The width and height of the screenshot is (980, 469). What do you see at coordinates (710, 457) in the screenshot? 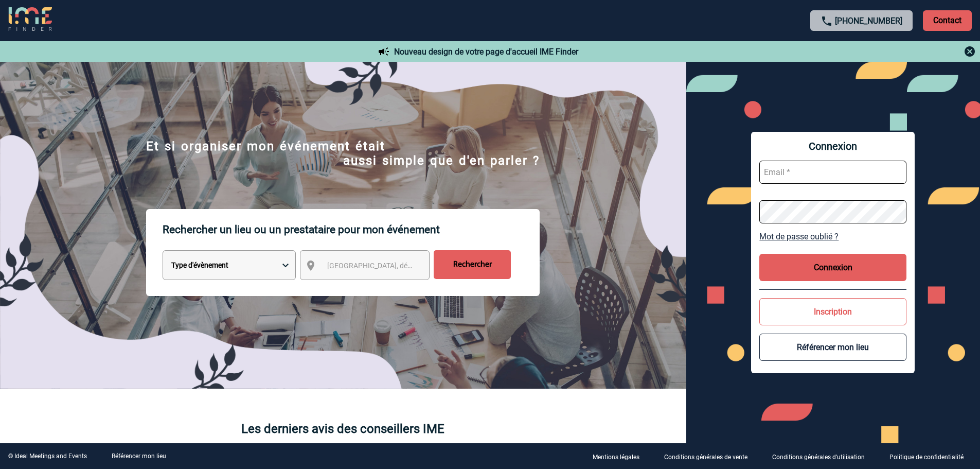
I see `a: Conditions générales de vente` at bounding box center [710, 457].